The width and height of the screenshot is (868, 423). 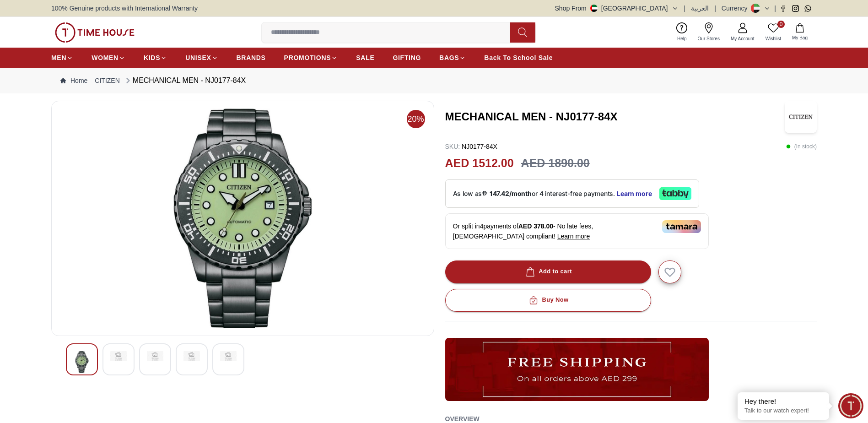 I want to click on span: BRANDS, so click(x=251, y=58).